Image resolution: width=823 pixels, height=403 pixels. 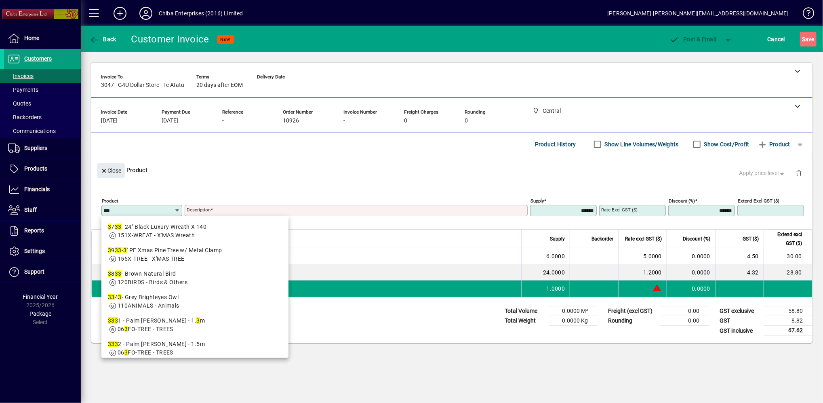 I want to click on span: Supply, so click(x=557, y=239).